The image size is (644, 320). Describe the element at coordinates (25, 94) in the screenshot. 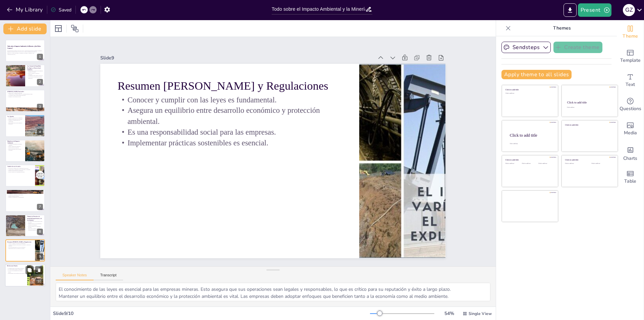

I see `p: Asegura que las actividades mineras no contaminen fuentes de agua.` at that location.